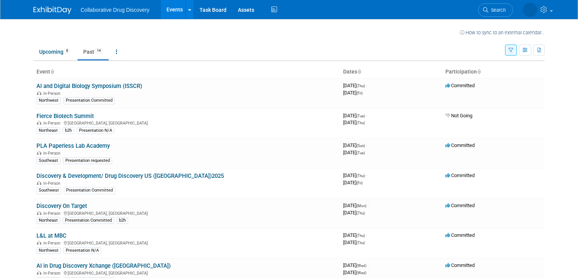 This screenshot has height=278, width=578. What do you see at coordinates (496, 10) in the screenshot?
I see `a: Search` at bounding box center [496, 10].